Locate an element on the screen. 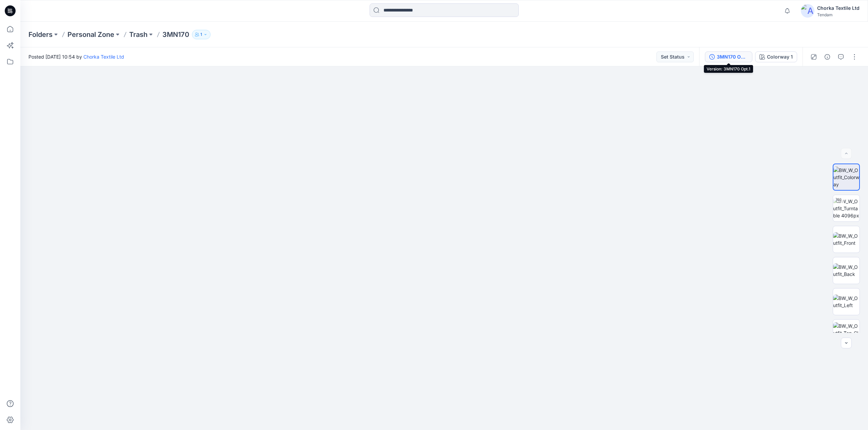  img: BW_W_Outfit_Turntable 4096px is located at coordinates (847, 209).